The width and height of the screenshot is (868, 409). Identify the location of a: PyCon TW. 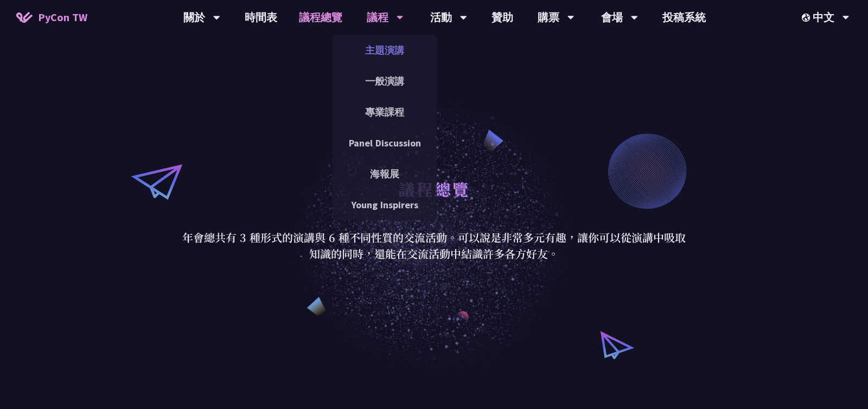
(52, 17).